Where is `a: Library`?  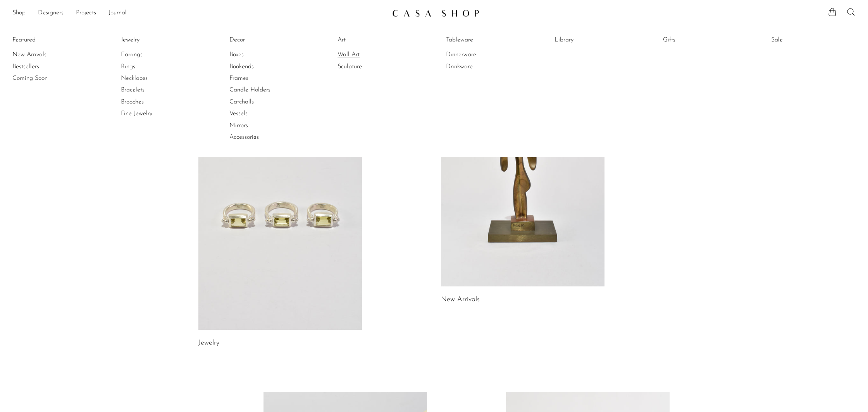
a: Library is located at coordinates (584, 40).